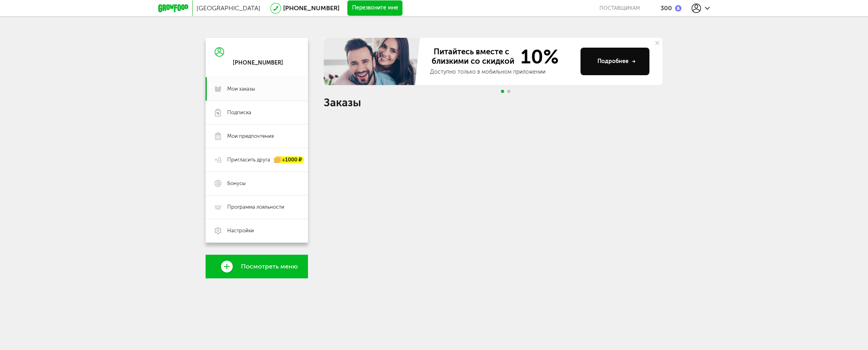  I want to click on span: Мои предпочтения, so click(251, 136).